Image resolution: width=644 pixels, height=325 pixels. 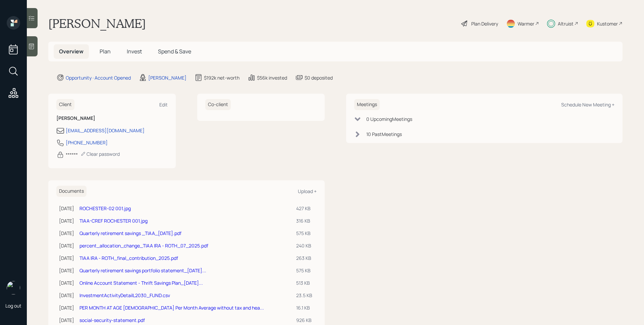 I want to click on span: Plan, so click(x=105, y=52).